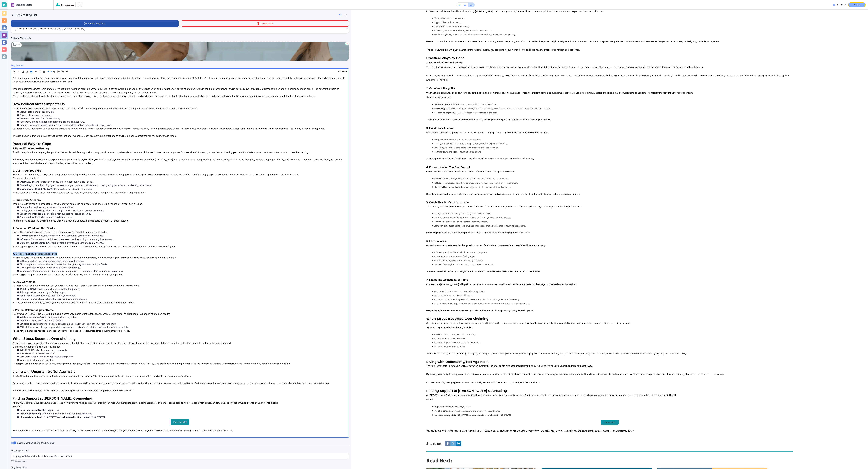 The image size is (868, 469). What do you see at coordinates (609, 461) in the screenshot?
I see `h2: Read Next:` at bounding box center [609, 461].